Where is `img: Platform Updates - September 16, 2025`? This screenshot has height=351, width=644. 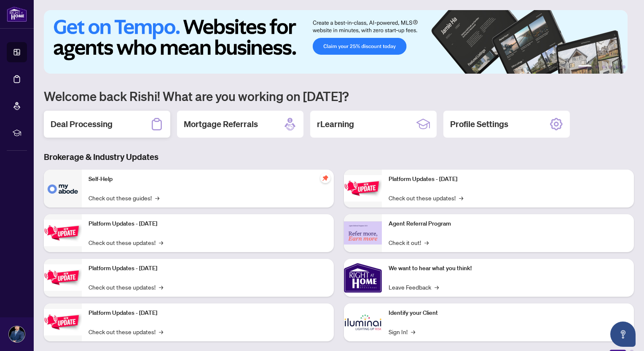
img: Platform Updates - September 16, 2025 is located at coordinates (63, 233).